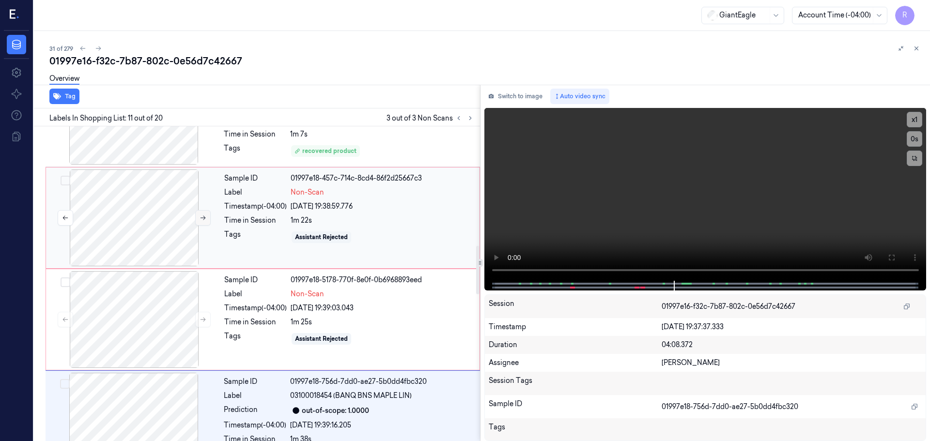 This screenshot has height=441, width=930. What do you see at coordinates (431, 118) in the screenshot?
I see `span: 3 out of 3 Non Scans` at bounding box center [431, 118].